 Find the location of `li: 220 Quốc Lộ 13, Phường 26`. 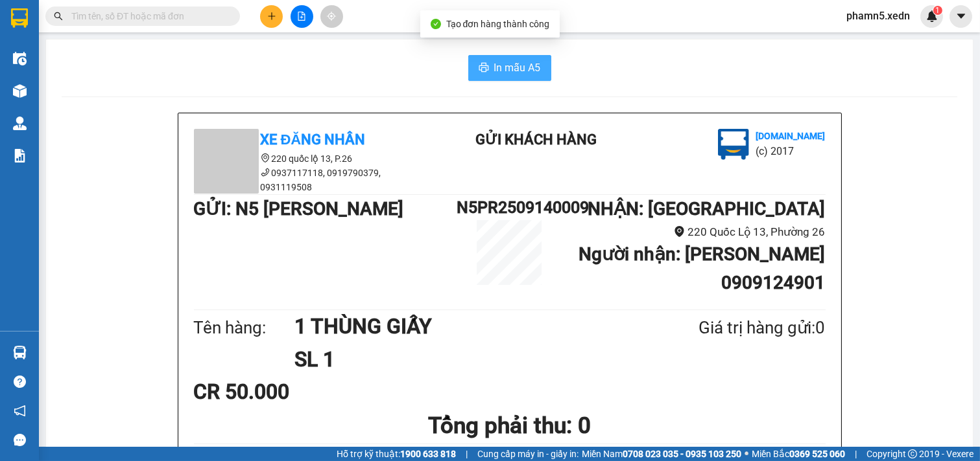

li: 220 Quốc Lộ 13, Phường 26 is located at coordinates (694, 232).